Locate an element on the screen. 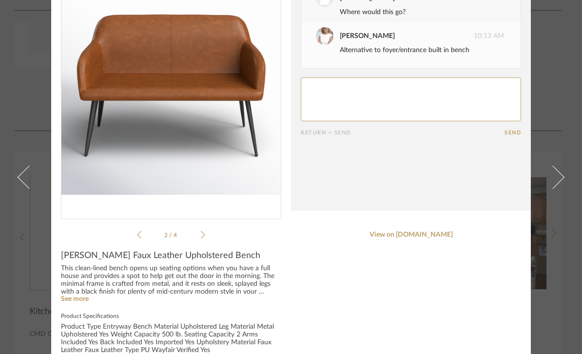  div: 10:13 AM is located at coordinates (410, 36).